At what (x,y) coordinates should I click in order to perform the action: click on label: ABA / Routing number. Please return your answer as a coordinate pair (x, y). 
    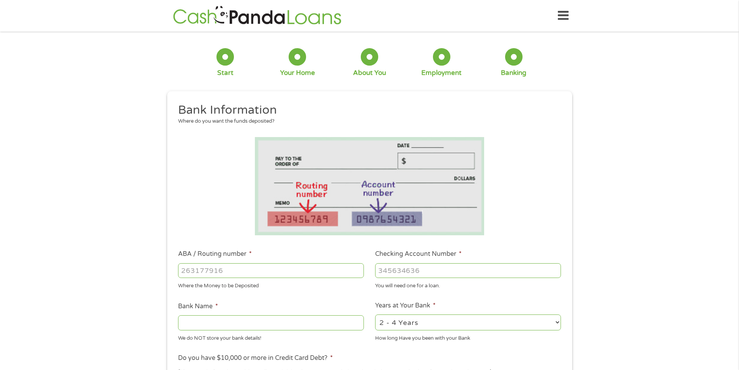
    Looking at the image, I should click on (215, 254).